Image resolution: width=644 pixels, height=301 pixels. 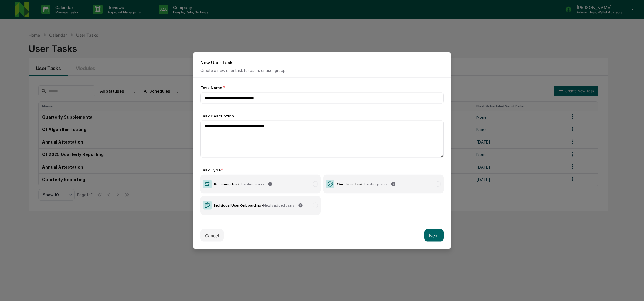 What do you see at coordinates (322, 170) in the screenshot?
I see `div: Task Type` at bounding box center [322, 170].